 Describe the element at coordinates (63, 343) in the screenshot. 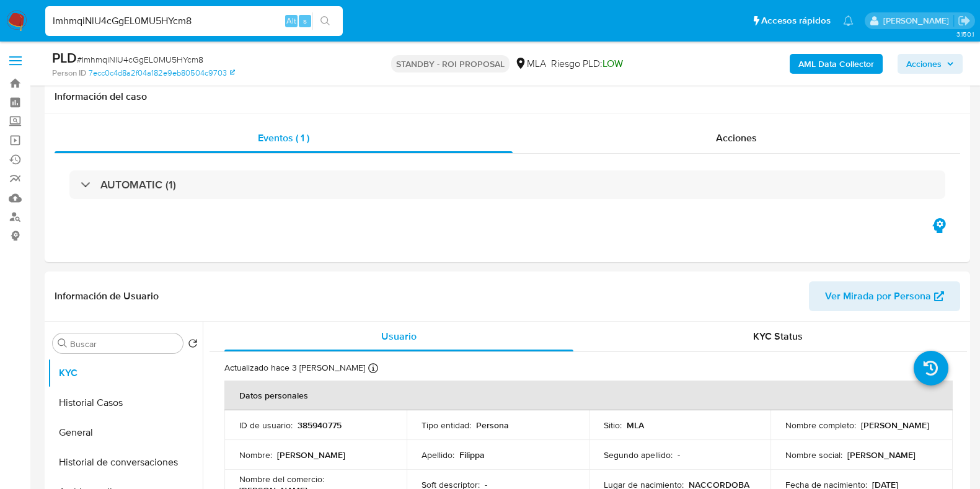

I see `button: Buscar` at that location.